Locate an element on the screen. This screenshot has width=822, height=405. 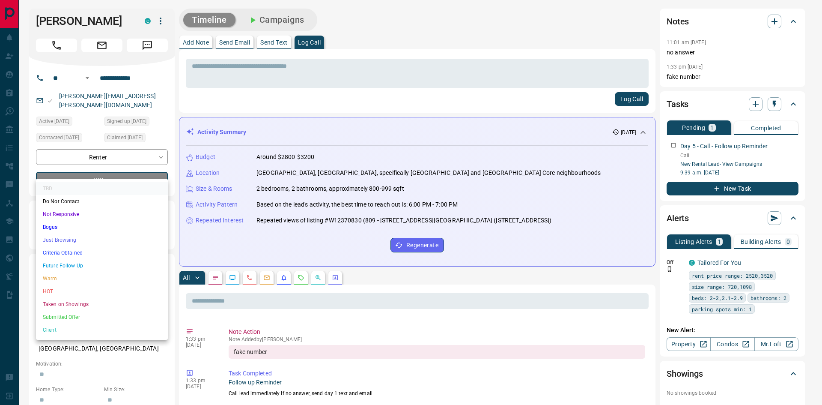
li: Just Browsing is located at coordinates (102, 240).